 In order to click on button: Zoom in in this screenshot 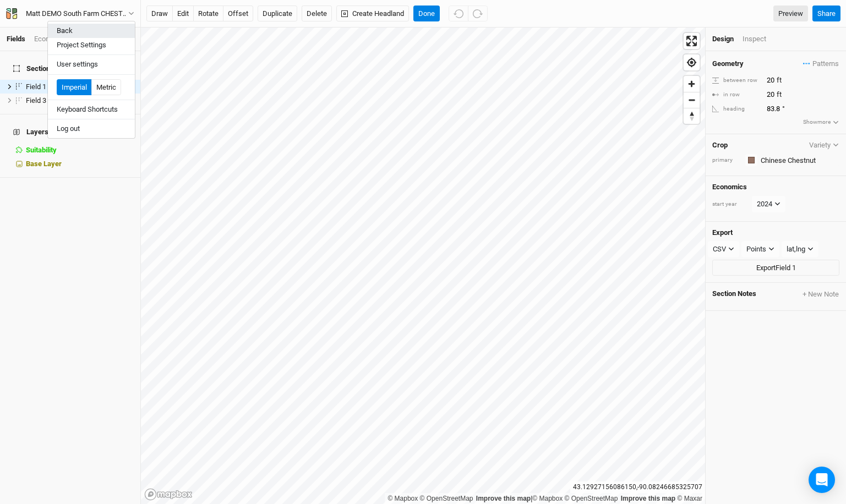, I will do `click(692, 83)`.